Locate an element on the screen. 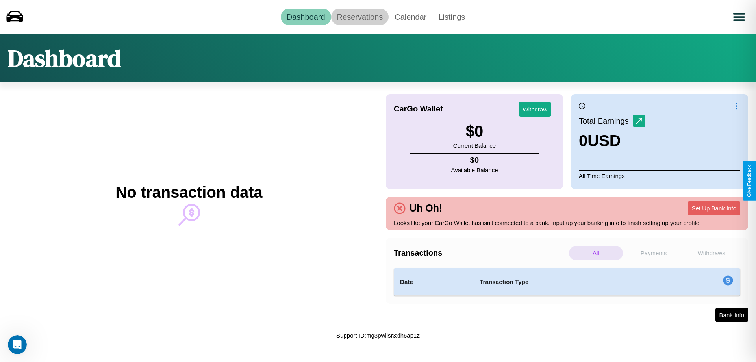  a: Calendar is located at coordinates (410, 17).